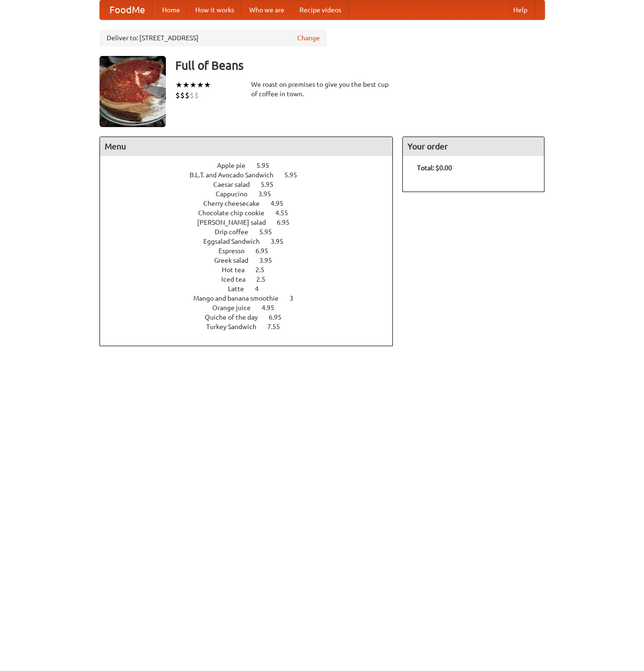 The height and width of the screenshot is (671, 644). What do you see at coordinates (236, 317) in the screenshot?
I see `span: Quiche of the day` at bounding box center [236, 317].